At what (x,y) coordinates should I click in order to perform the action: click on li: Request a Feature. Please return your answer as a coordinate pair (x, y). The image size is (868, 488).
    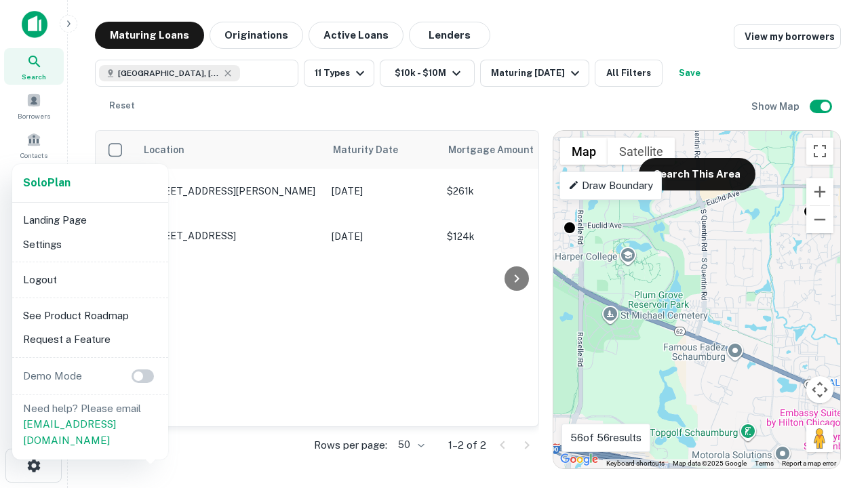
    Looking at the image, I should click on (91, 339).